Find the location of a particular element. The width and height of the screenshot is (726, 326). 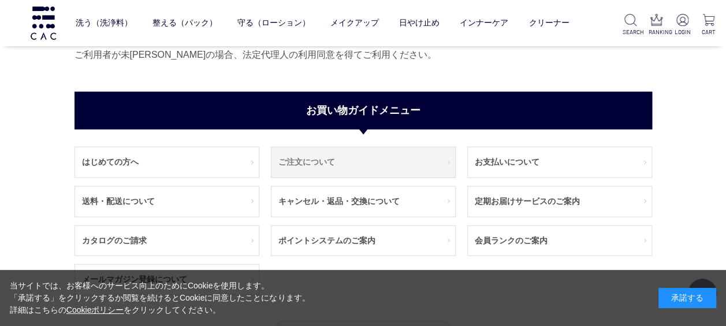

a: ご注文について is located at coordinates (363, 162).